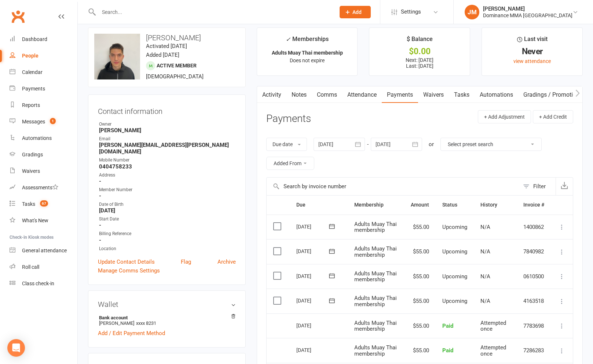  What do you see at coordinates (431, 144) in the screenshot?
I see `div: or` at bounding box center [431, 144].